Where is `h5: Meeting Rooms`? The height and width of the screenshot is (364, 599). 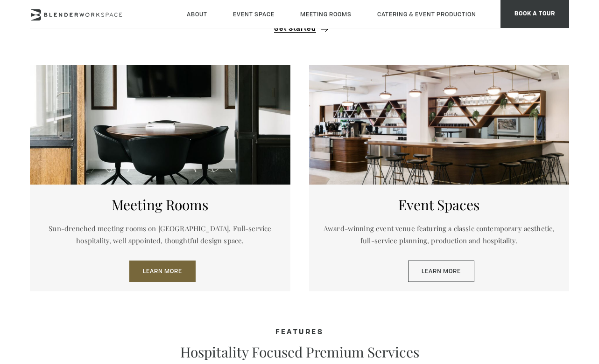
h5: Meeting Rooms is located at coordinates (160, 204).